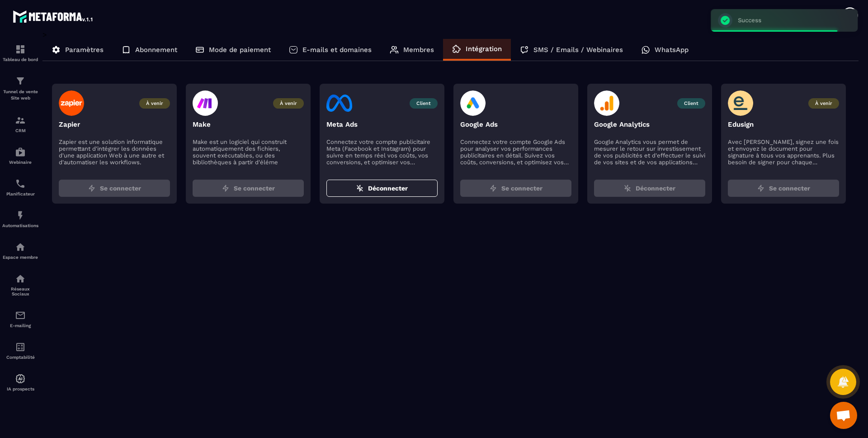 This screenshot has height=438, width=868. What do you see at coordinates (21, 184) in the screenshot?
I see `img: scheduler` at bounding box center [21, 184].